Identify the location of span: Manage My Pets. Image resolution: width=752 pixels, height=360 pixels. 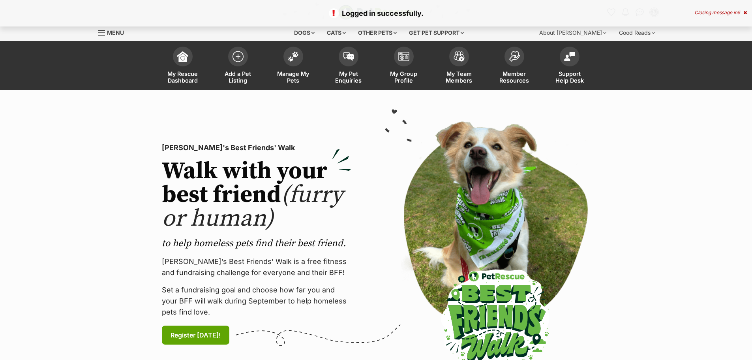
(293, 77).